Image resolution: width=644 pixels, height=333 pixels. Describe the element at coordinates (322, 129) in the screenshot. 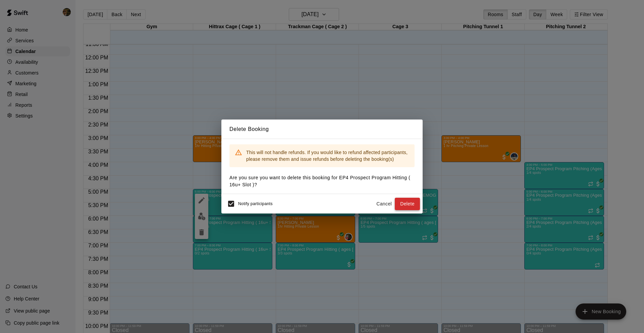

I see `h2: Delete Booking` at that location.